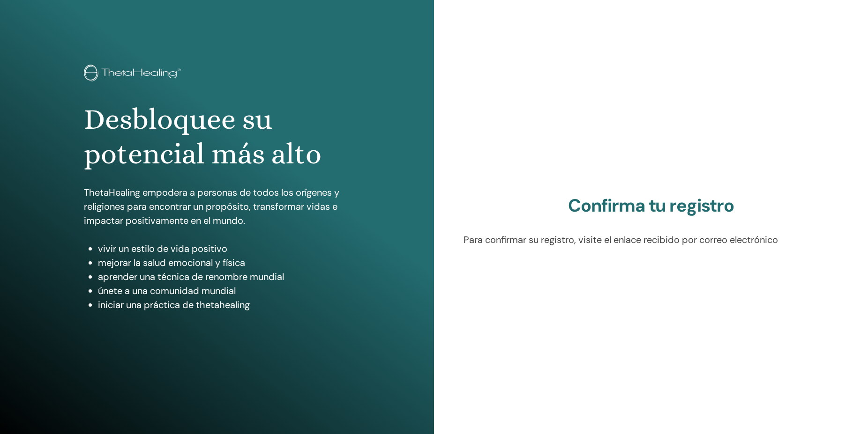 The height and width of the screenshot is (434, 868). Describe the element at coordinates (217, 137) in the screenshot. I see `h1: Desbloquee su potencial más alto` at that location.